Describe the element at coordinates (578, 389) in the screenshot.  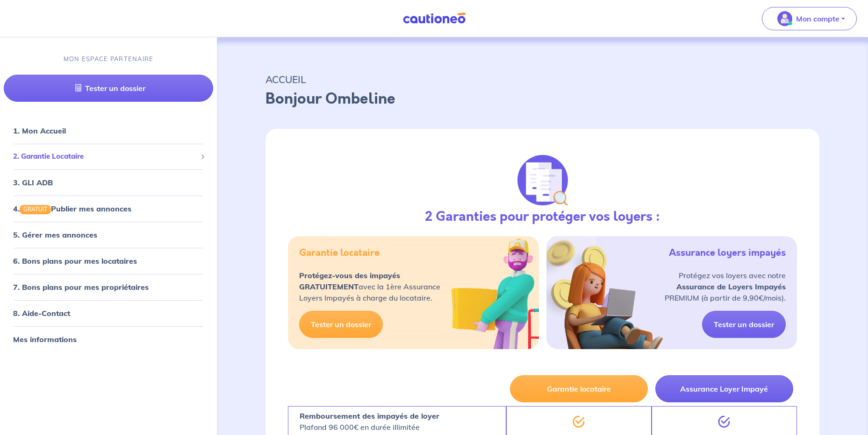
I see `button: Garantie locataire` at that location.